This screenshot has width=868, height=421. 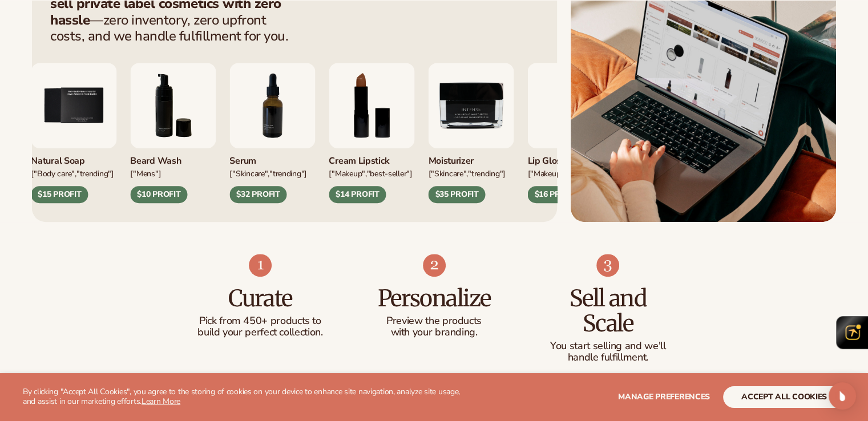 I want to click on div: Serum, so click(x=272, y=157).